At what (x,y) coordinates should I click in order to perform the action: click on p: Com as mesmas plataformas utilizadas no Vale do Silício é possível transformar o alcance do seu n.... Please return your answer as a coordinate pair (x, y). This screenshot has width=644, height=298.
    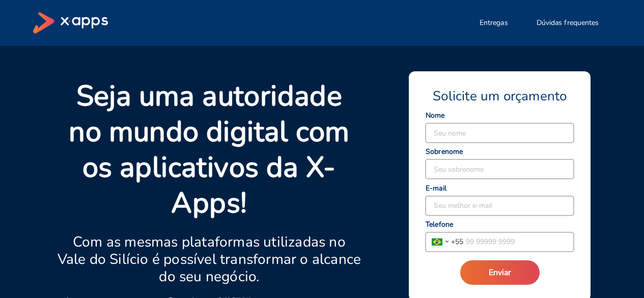
    Looking at the image, I should click on (209, 260).